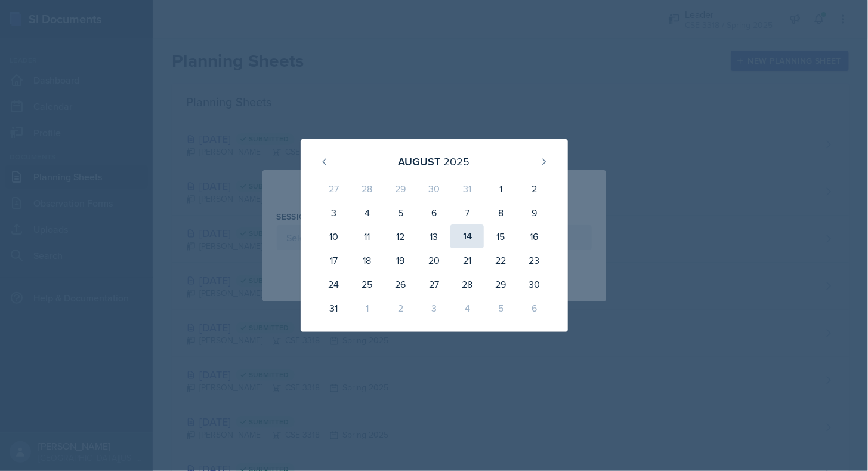  Describe the element at coordinates (367, 260) in the screenshot. I see `div: 18` at that location.